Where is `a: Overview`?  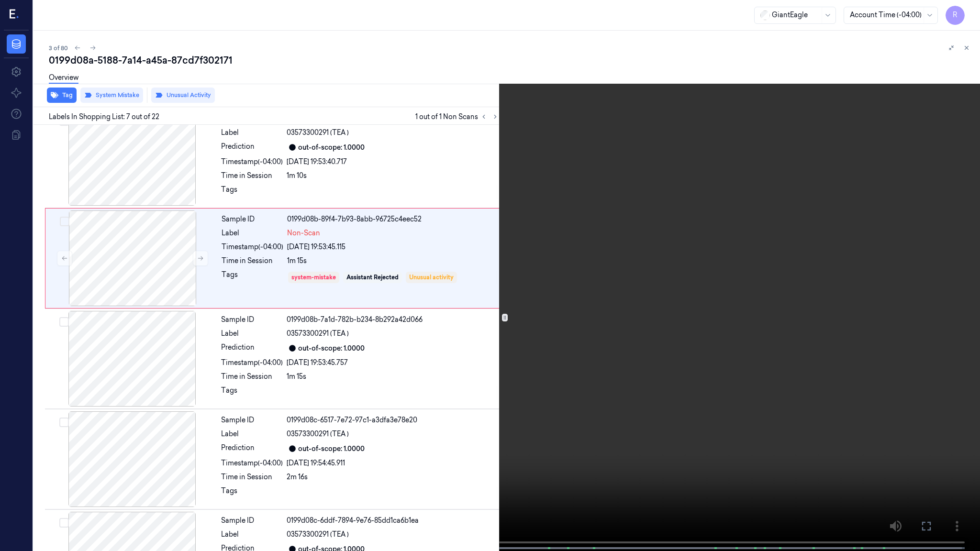
a: Overview is located at coordinates (63, 78).